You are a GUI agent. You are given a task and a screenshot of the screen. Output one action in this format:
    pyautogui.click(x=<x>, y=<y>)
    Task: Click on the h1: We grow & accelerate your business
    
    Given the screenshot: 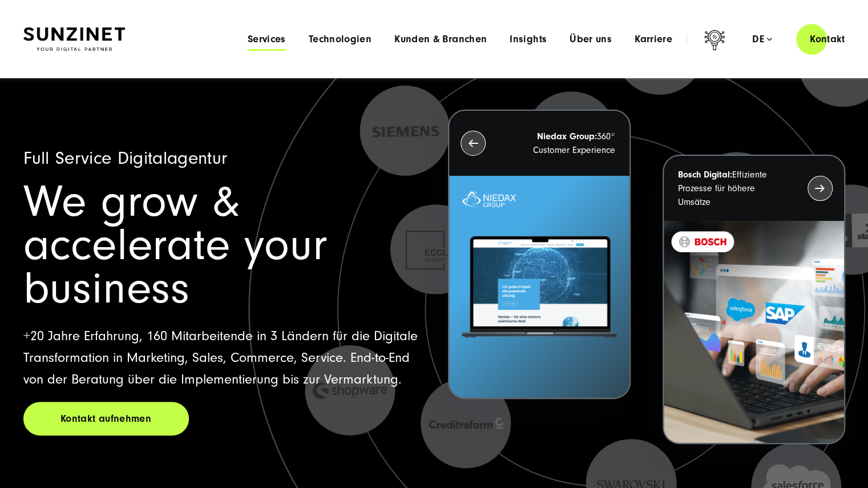 What is the action you would take?
    pyautogui.click(x=222, y=245)
    